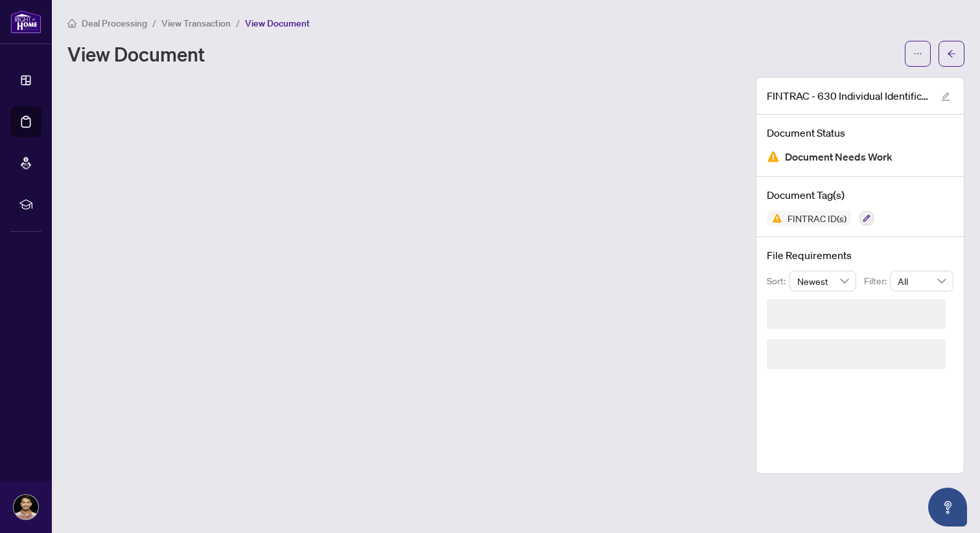 The height and width of the screenshot is (533, 980). What do you see at coordinates (822, 281) in the screenshot?
I see `span: Newest` at bounding box center [822, 281].